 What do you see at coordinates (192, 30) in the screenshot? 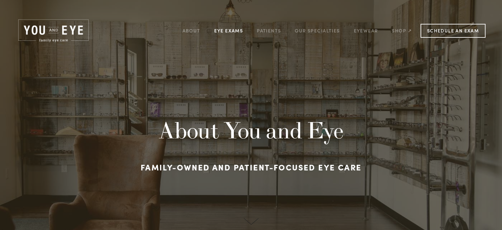
I see `a: About` at bounding box center [192, 30].